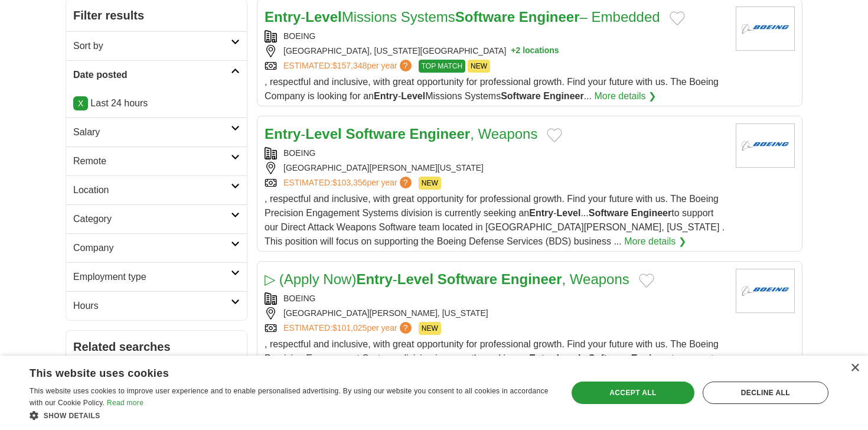 This screenshot has width=868, height=430. Describe the element at coordinates (156, 161) in the screenshot. I see `a: Remote` at that location.